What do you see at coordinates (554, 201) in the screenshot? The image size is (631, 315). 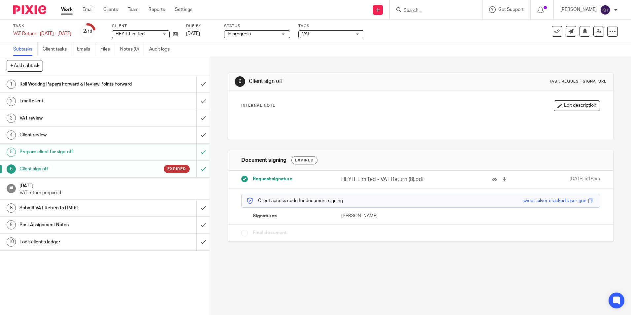 I see `div: sweet-silver-cracked-laser-gun` at bounding box center [554, 201].